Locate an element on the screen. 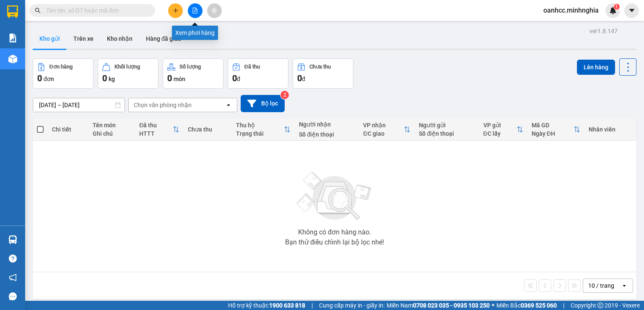  span: oanhcc.minhnghia is located at coordinates (571, 10).